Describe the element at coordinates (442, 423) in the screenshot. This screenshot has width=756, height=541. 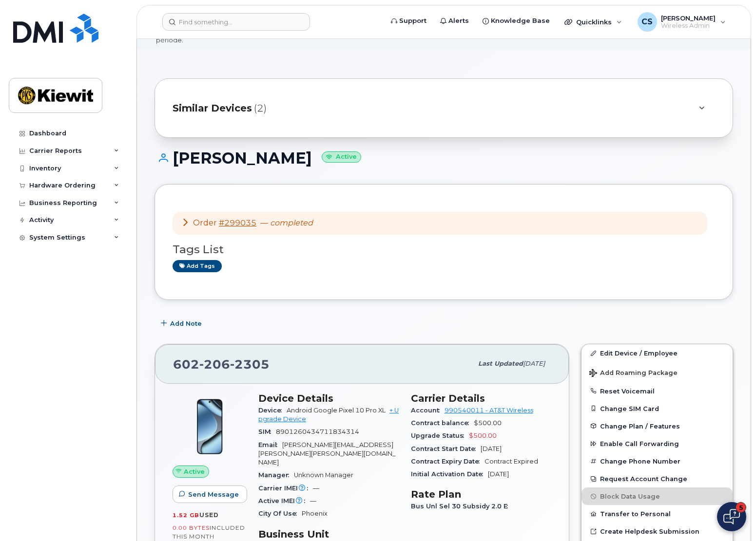
I see `span: Contract balance` at that location.